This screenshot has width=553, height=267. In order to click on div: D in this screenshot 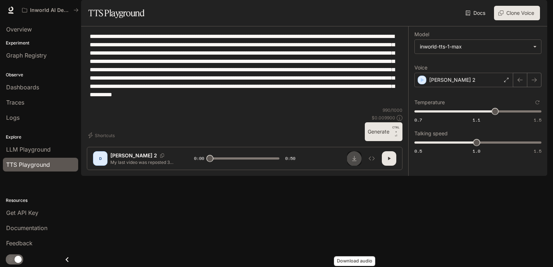, I will do `click(100, 159)`.